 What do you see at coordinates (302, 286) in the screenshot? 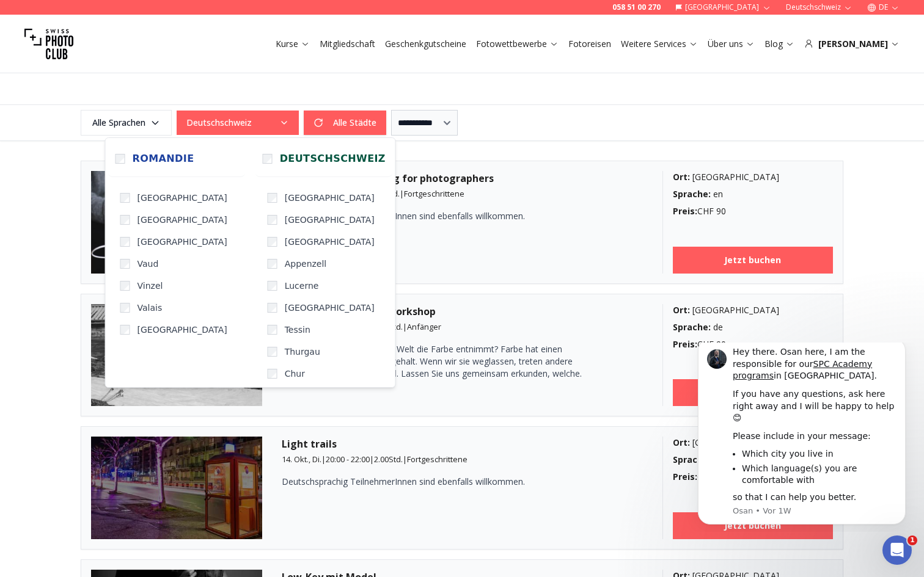
I see `span: Lucerne` at bounding box center [302, 286].